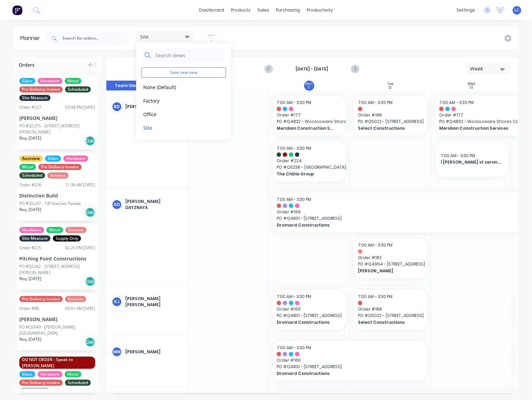 This screenshot has width=532, height=400. I want to click on button: Team View, so click(127, 85).